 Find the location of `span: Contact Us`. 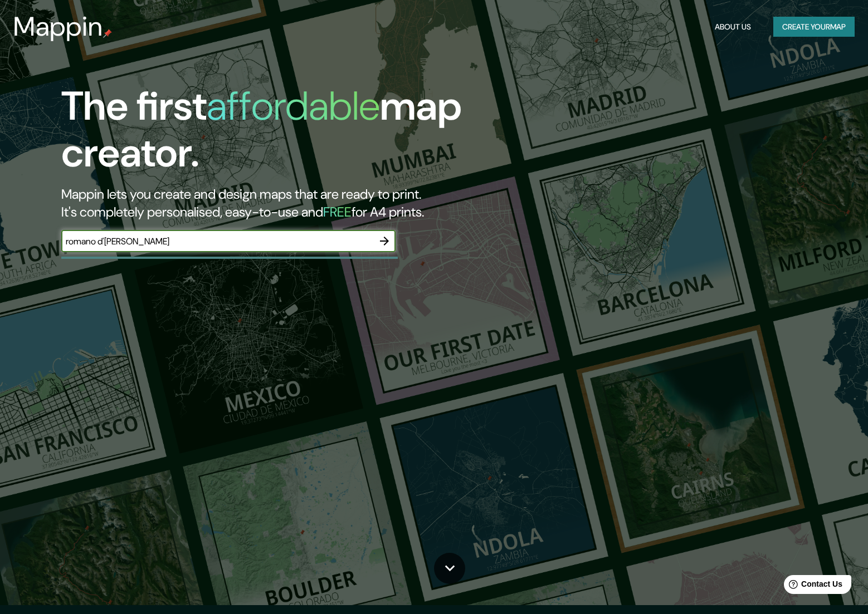

span: Contact Us is located at coordinates (53, 13).